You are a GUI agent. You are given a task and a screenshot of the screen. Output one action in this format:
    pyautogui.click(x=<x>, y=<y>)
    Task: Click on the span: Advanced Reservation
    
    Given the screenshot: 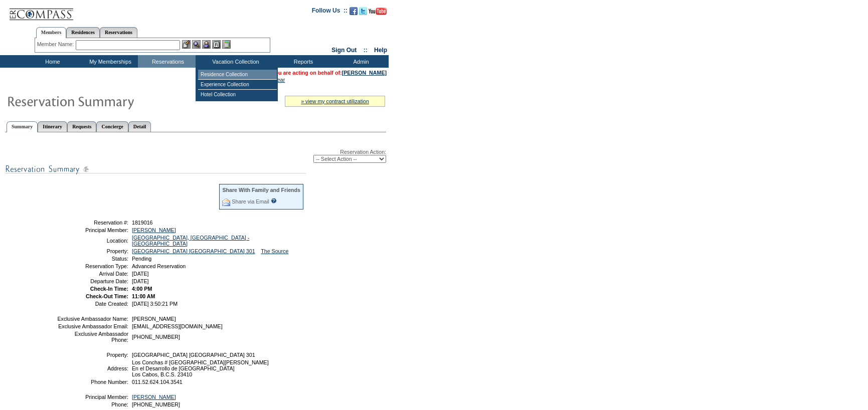 What is the action you would take?
    pyautogui.click(x=159, y=266)
    